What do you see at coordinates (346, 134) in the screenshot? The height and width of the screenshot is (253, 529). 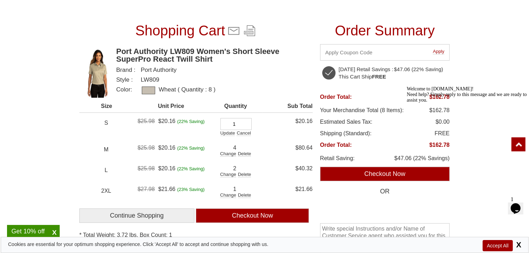 I see `span: Shipping (Standard):` at bounding box center [346, 134].